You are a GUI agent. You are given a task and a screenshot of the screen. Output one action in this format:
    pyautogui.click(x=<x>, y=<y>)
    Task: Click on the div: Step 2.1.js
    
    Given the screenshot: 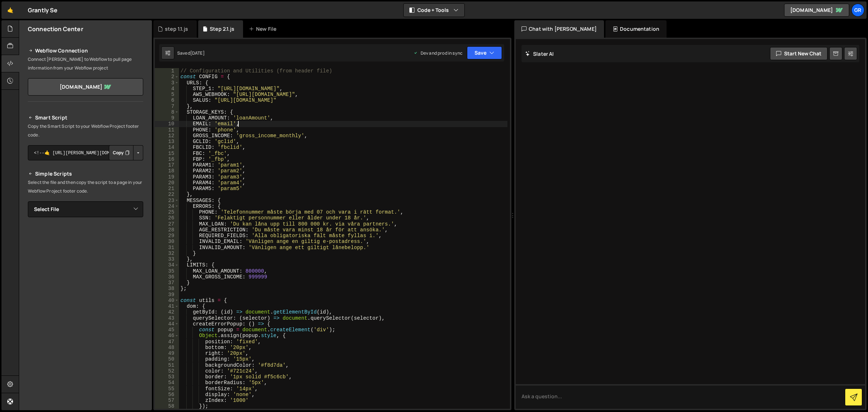 What is the action you would take?
    pyautogui.click(x=222, y=29)
    